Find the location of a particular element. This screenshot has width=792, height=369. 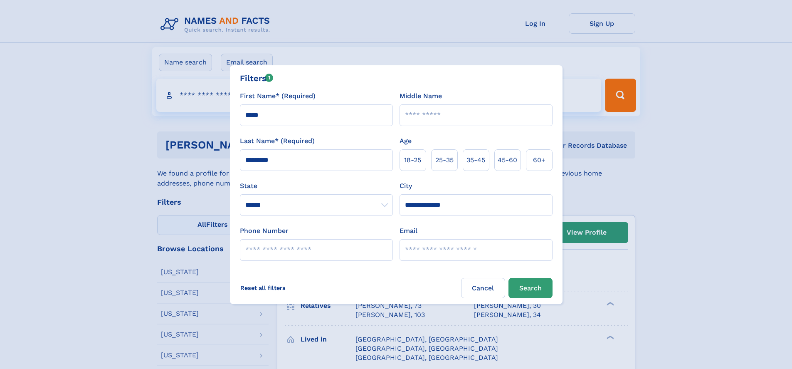

span: 25‑35 is located at coordinates (445, 160).